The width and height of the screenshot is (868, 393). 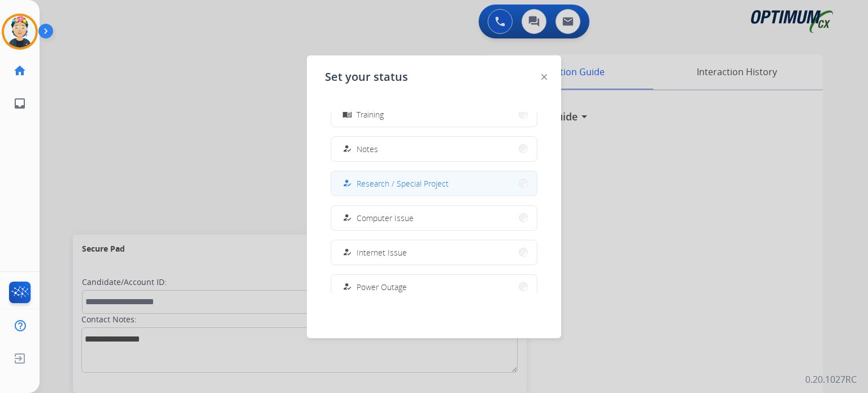 I want to click on span: Notes, so click(x=368, y=149).